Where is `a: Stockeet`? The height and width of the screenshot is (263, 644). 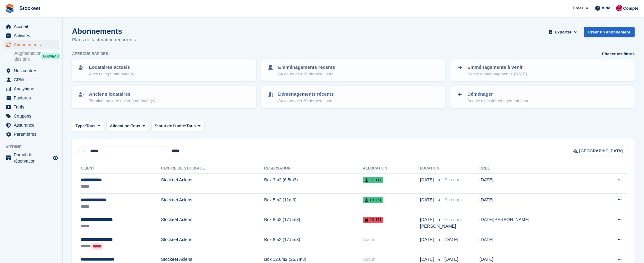
a: Stockeet is located at coordinates (29, 8).